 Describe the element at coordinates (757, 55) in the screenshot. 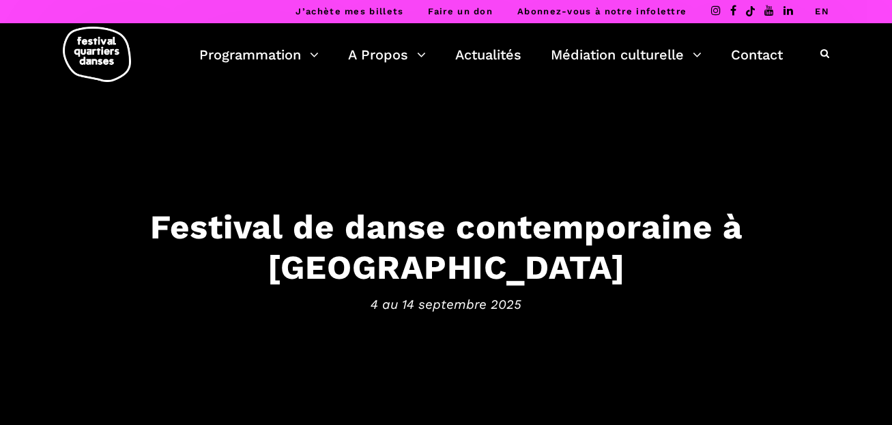

I see `a: Contact` at that location.